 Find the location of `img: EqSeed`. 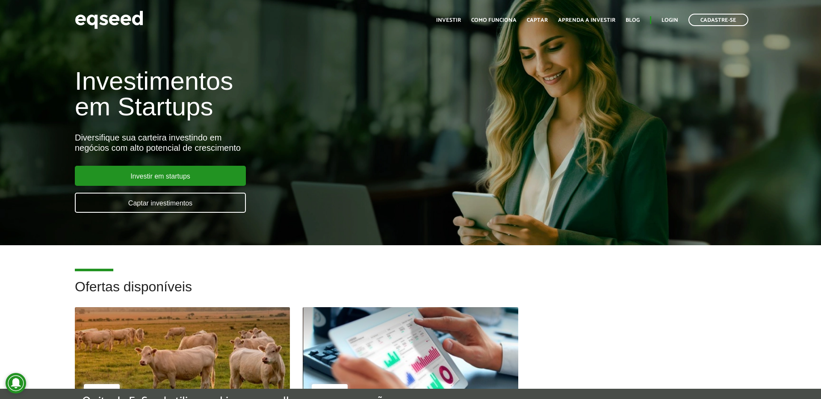

img: EqSeed is located at coordinates (109, 20).